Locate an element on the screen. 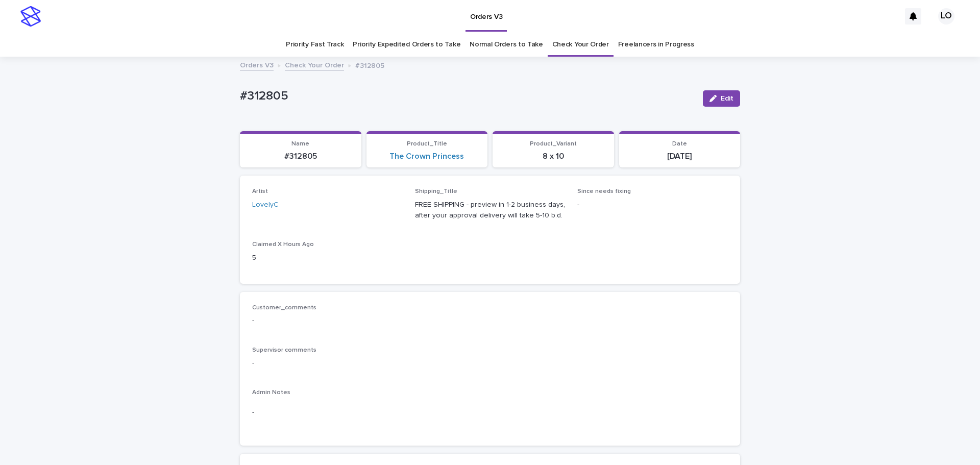 Image resolution: width=980 pixels, height=465 pixels. span: Since needs fixing is located at coordinates (604, 191).